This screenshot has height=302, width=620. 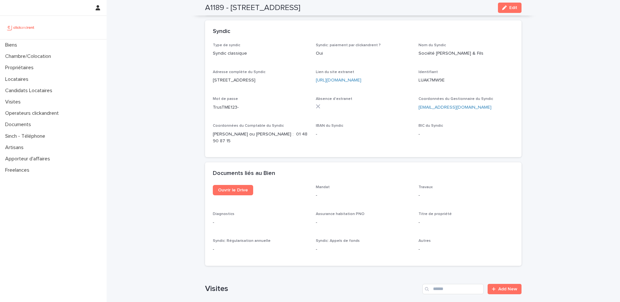 What do you see at coordinates (425, 241) in the screenshot?
I see `span: Autres` at bounding box center [425, 241].